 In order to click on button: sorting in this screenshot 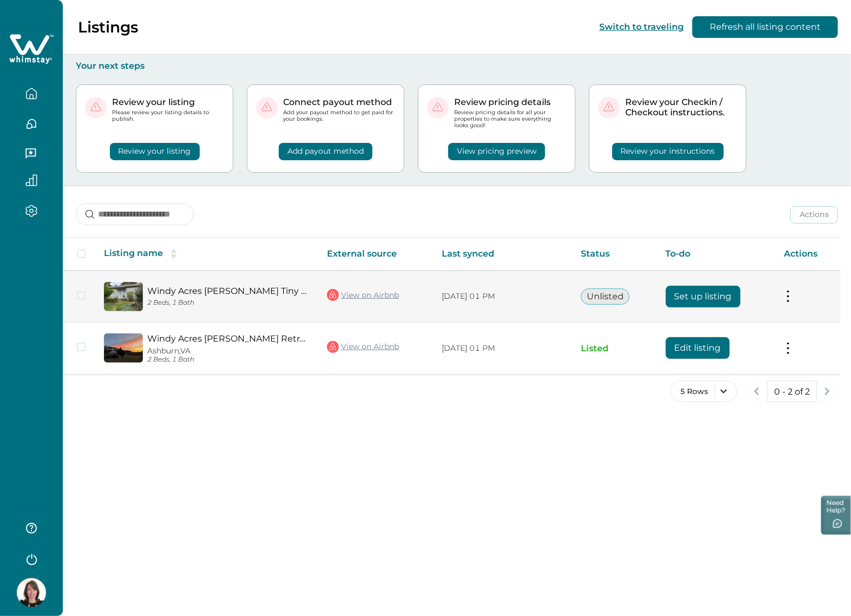, I will do `click(174, 254)`.